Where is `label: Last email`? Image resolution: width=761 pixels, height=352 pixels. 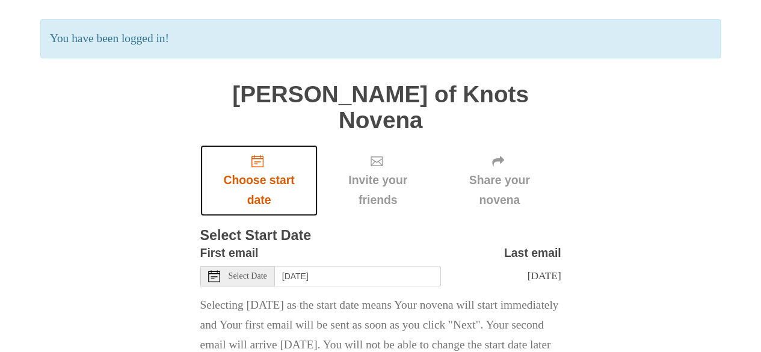
label: Last email is located at coordinates (532, 253).